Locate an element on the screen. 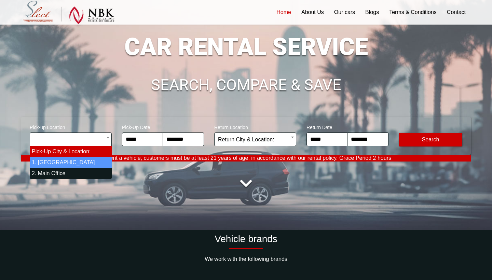  span: Return Date is located at coordinates (347, 126).